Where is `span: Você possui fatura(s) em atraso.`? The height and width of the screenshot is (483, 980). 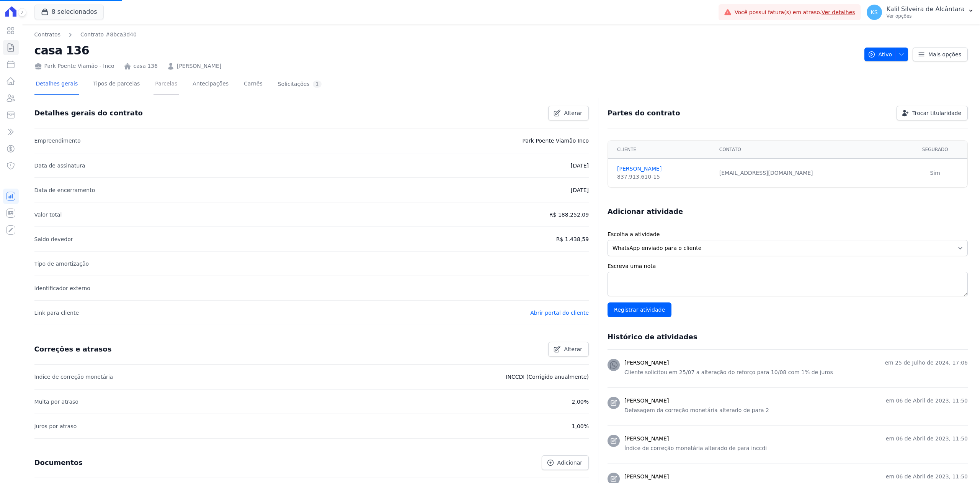
span: Você possui fatura(s) em atraso. is located at coordinates (795, 12).